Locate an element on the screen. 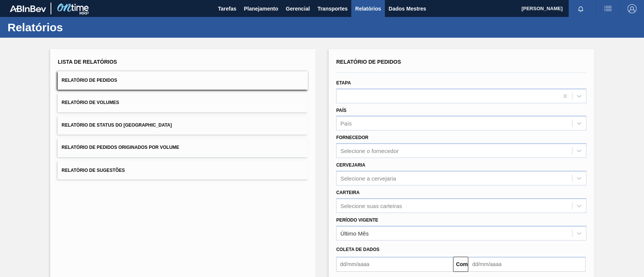 The height and width of the screenshot is (277, 644). img: Sair is located at coordinates (632, 9).